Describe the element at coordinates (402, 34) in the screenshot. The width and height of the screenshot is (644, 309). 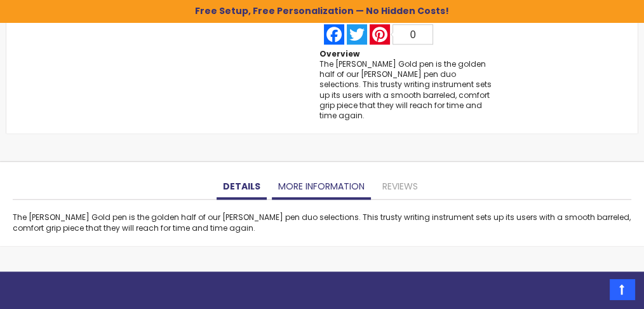
I see `a: Pinterest0` at that location.